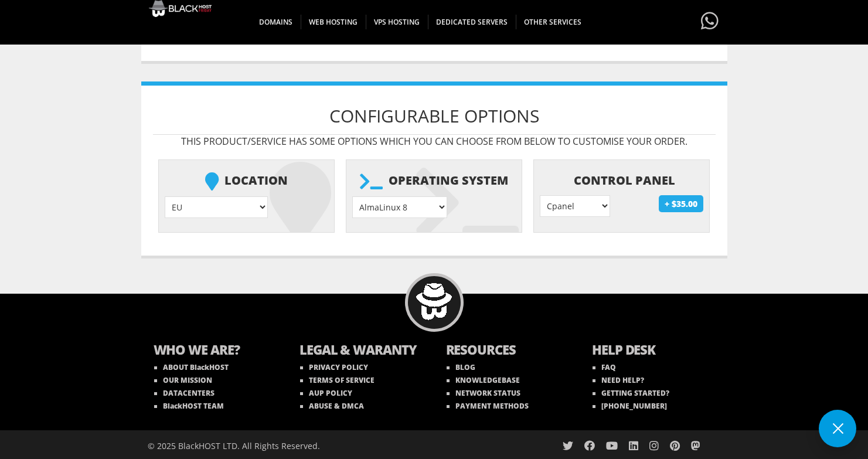 This screenshot has width=868, height=459. What do you see at coordinates (604, 367) in the screenshot?
I see `a: FAQ` at bounding box center [604, 367].